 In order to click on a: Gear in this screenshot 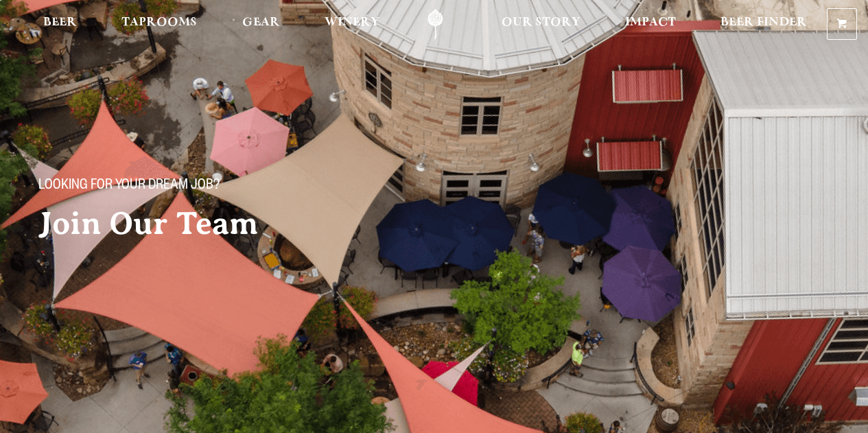, I will do `click(261, 24)`.